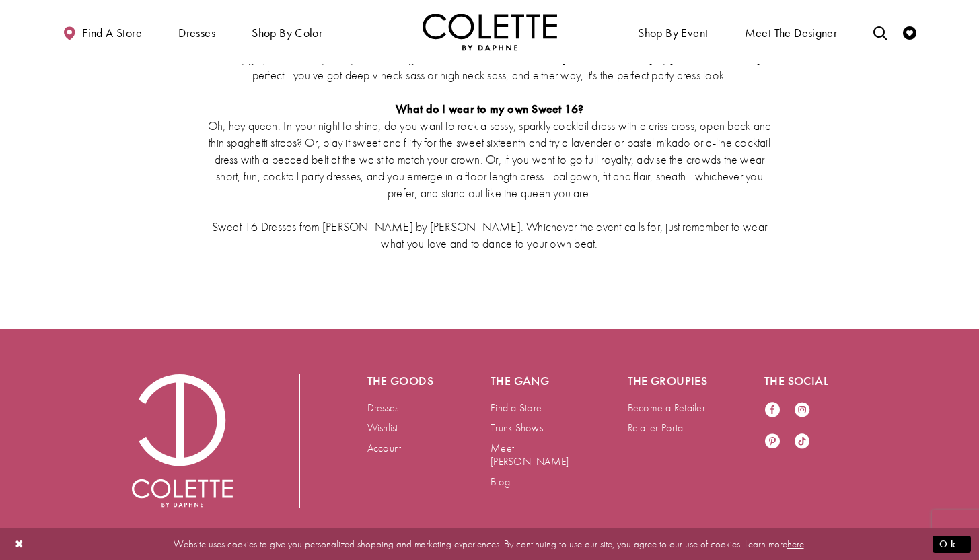  I want to click on span: Find a store, so click(111, 33).